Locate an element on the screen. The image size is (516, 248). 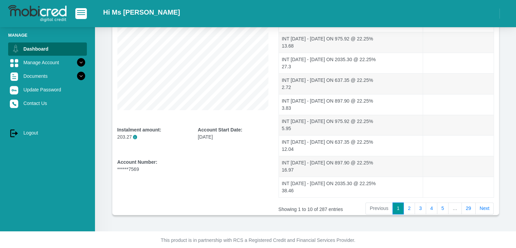
a: Manage Account is located at coordinates (48, 62).